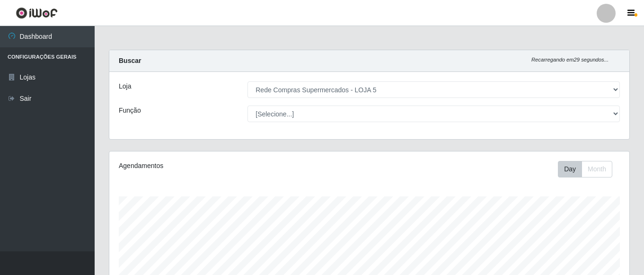 This screenshot has width=644, height=275. Describe the element at coordinates (219, 165) in the screenshot. I see `div: Agendamentos` at that location.